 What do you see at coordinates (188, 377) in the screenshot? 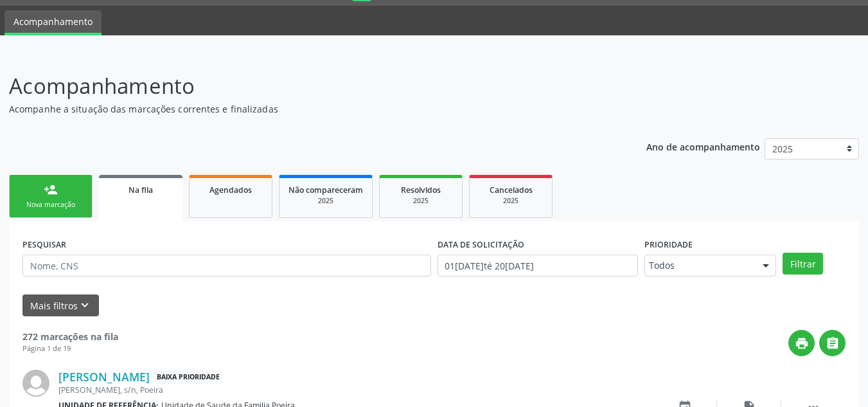
I see `span: Baixa Prioridade` at bounding box center [188, 377].